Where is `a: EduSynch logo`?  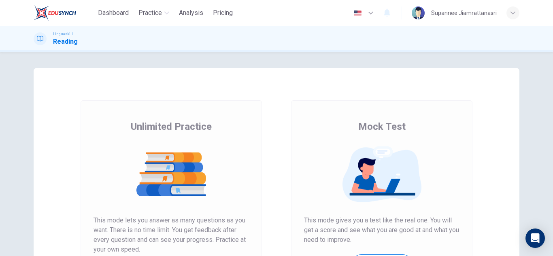 a: EduSynch logo is located at coordinates (64, 13).